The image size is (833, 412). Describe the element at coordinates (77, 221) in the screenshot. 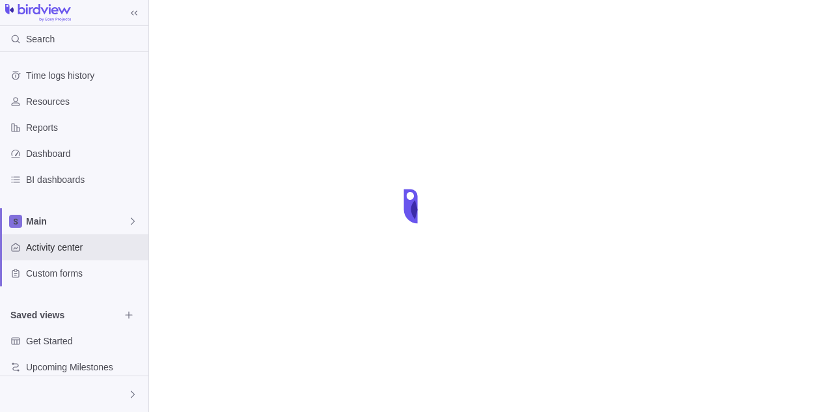

I see `span: Main` at that location.